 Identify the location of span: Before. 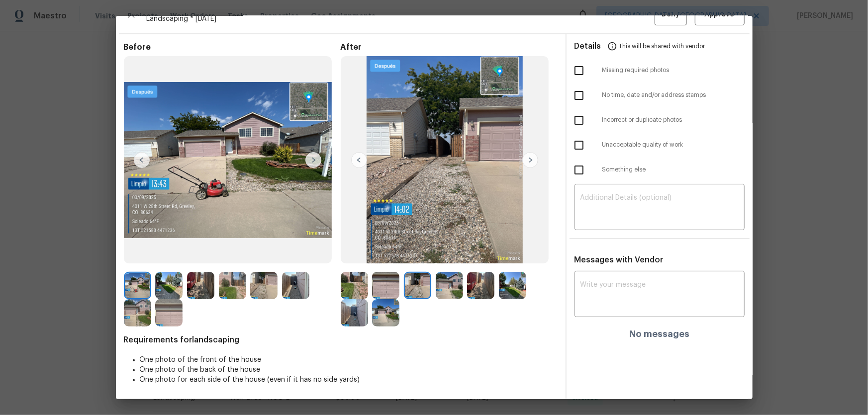
(232, 47).